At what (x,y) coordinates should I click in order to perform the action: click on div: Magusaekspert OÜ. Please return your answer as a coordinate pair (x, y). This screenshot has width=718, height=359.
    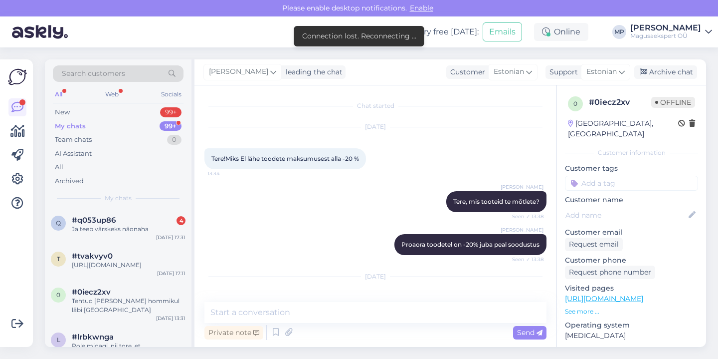
    Looking at the image, I should click on (666, 36).